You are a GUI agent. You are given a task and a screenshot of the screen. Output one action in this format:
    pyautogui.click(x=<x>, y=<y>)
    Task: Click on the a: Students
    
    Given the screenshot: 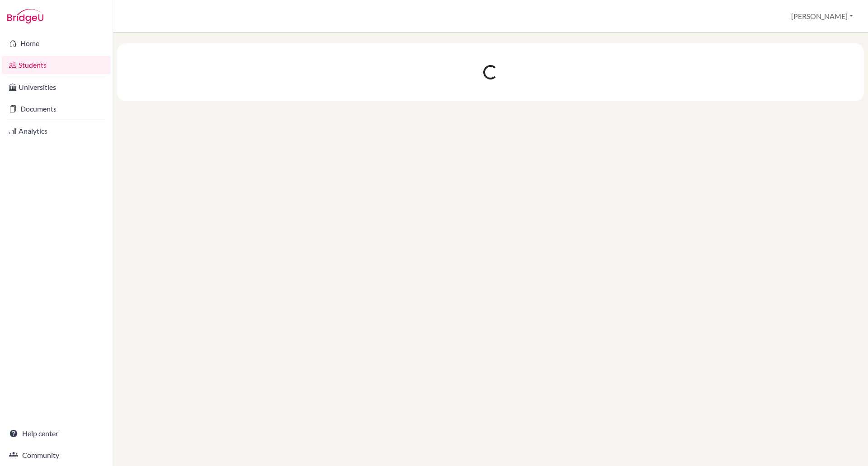 What is the action you would take?
    pyautogui.click(x=56, y=65)
    